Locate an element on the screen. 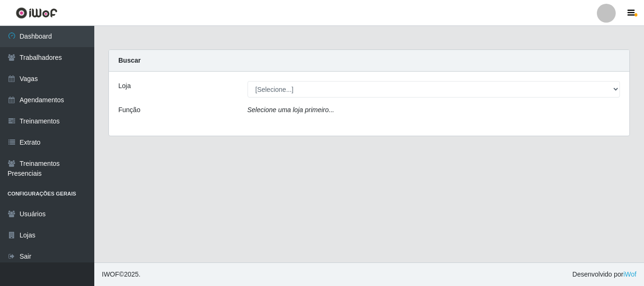 The width and height of the screenshot is (644, 286). span: © 2025 . is located at coordinates (121, 274).